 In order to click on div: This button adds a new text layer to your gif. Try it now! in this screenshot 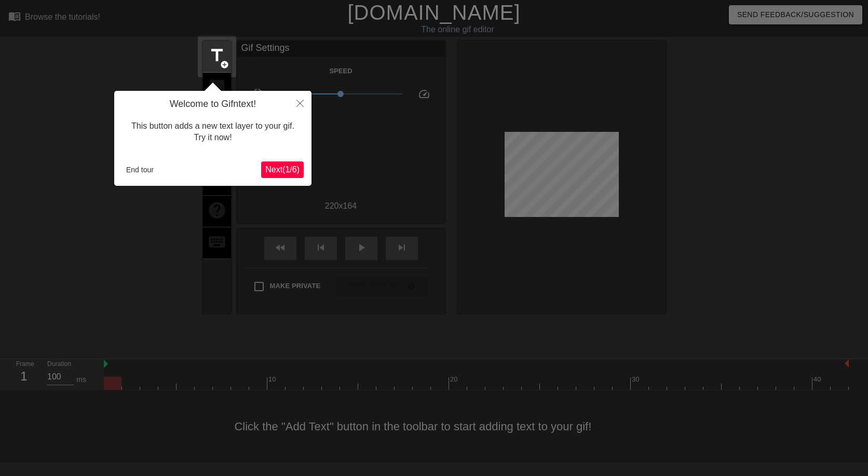, I will do `click(213, 132)`.